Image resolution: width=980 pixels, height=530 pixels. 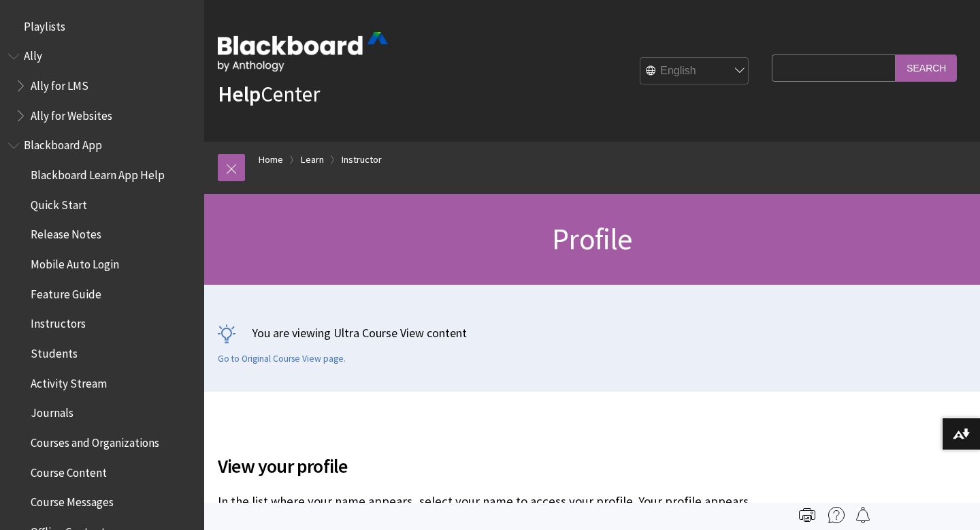 What do you see at coordinates (75, 261) in the screenshot?
I see `span: Mobile Auto Login` at bounding box center [75, 261].